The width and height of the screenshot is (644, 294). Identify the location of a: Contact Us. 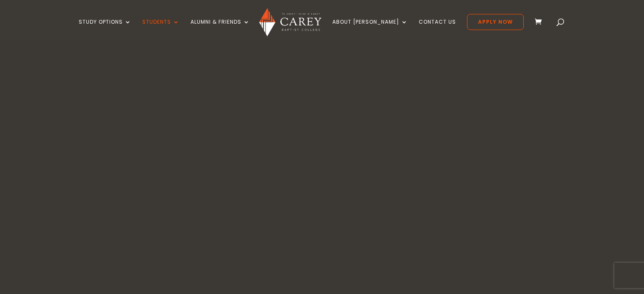
(437, 29).